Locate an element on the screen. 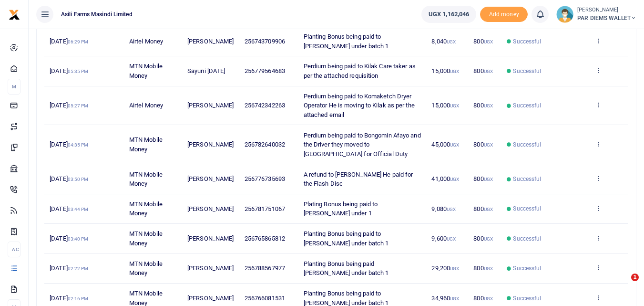 Image resolution: width=644 pixels, height=306 pixels. li: M is located at coordinates (14, 86).